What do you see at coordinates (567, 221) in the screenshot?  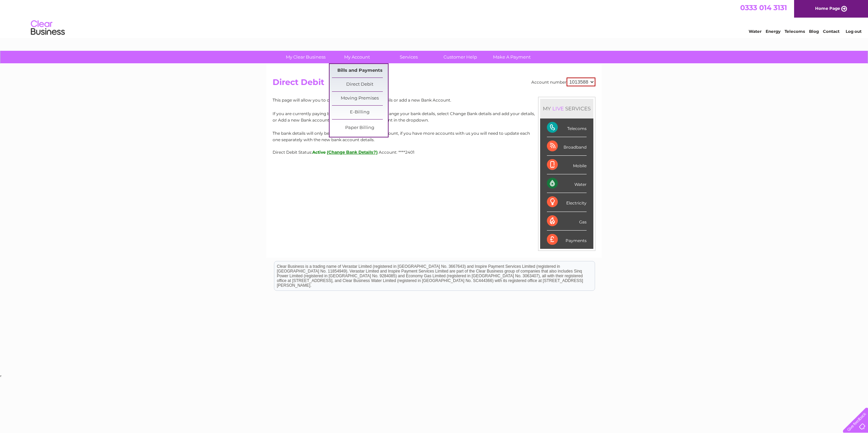 I see `div: Gas` at bounding box center [567, 221].